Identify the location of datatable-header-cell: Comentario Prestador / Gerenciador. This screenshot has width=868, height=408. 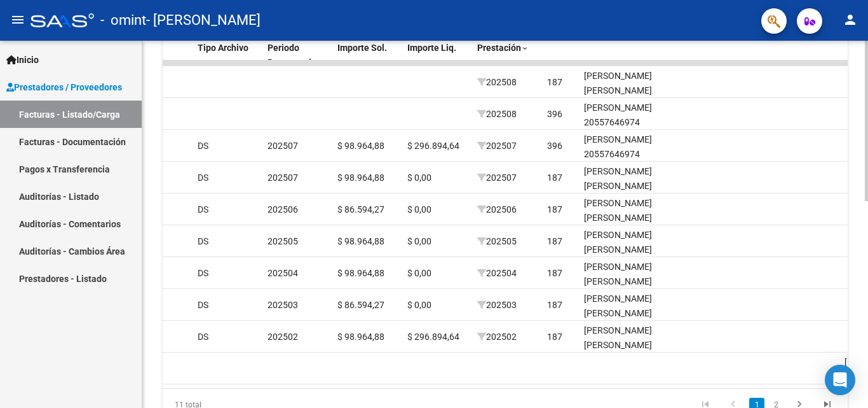
(760, 48).